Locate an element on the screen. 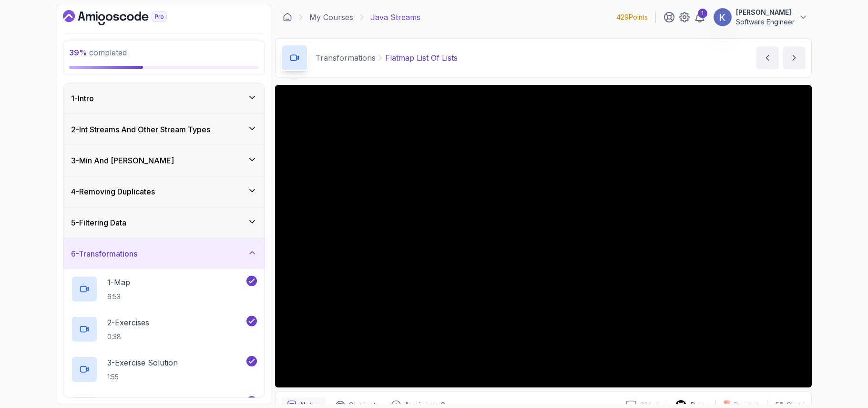 Image resolution: width=868 pixels, height=408 pixels. button: 2-Exercises0:38 is located at coordinates (164, 329).